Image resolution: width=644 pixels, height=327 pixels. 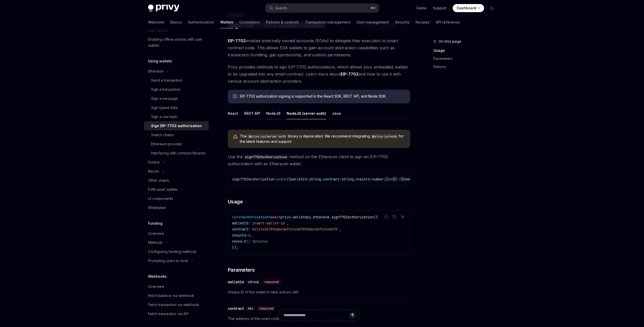 I want to click on a: Parameters, so click(x=467, y=59).